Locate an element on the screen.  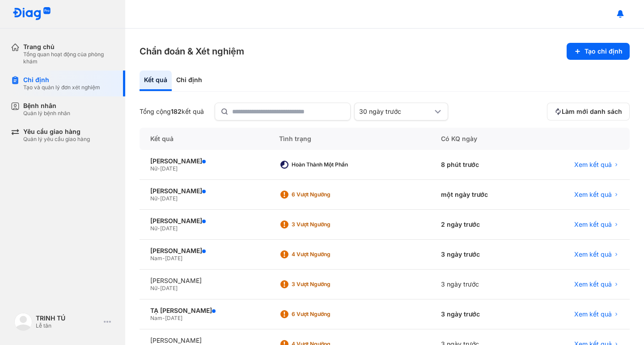
span: 182 is located at coordinates (176, 112).